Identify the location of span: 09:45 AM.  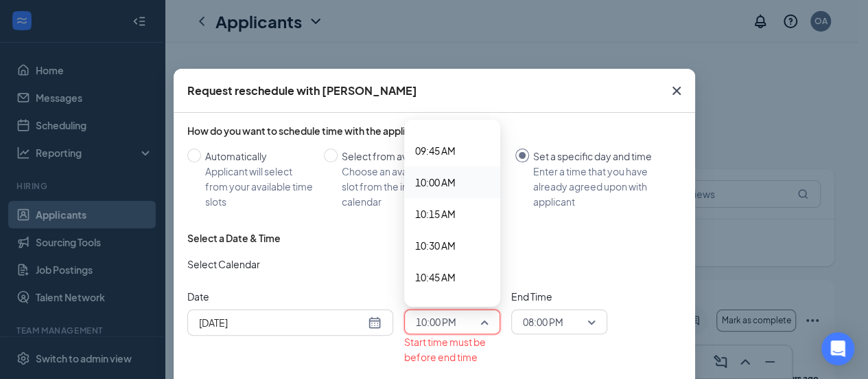
(435, 151).